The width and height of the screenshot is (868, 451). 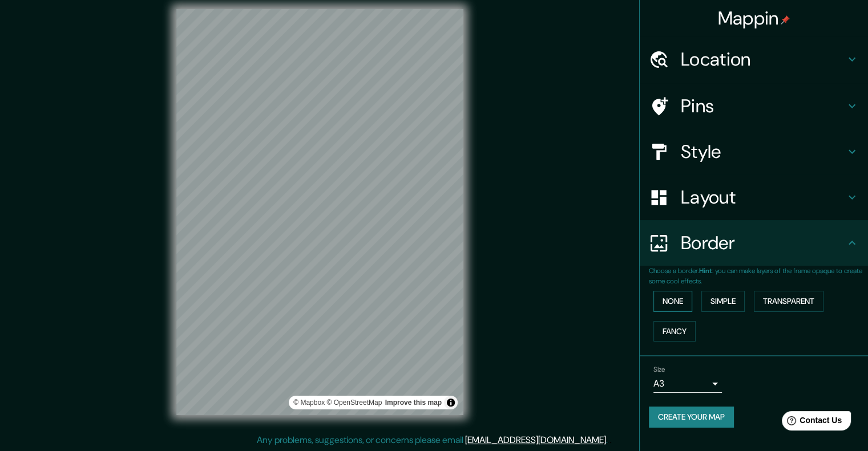 What do you see at coordinates (451, 403) in the screenshot?
I see `button: Toggle attribution` at bounding box center [451, 403].